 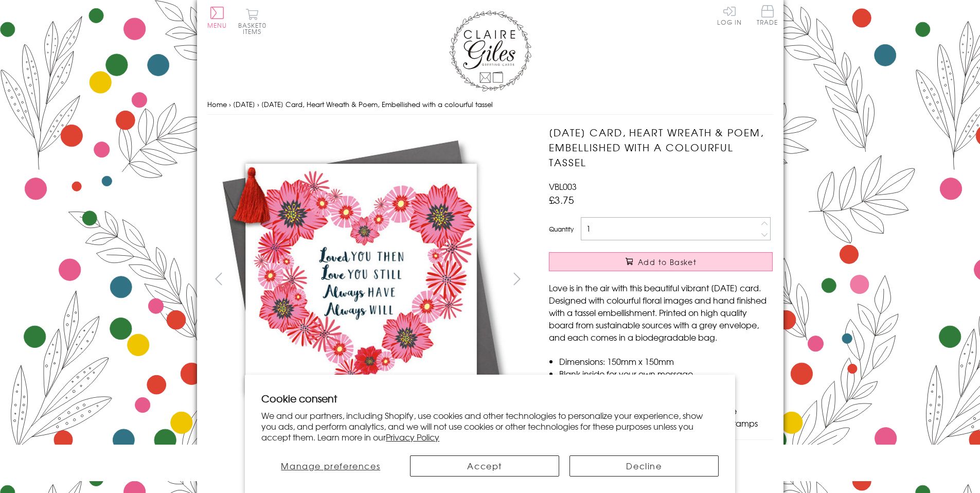 I want to click on button: prev, so click(x=219, y=278).